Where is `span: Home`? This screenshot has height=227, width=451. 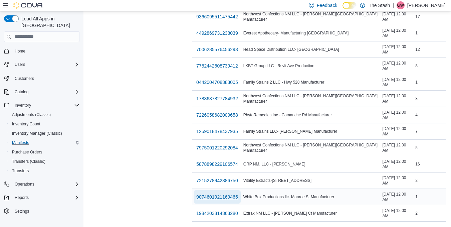
span: Home is located at coordinates (46, 51).